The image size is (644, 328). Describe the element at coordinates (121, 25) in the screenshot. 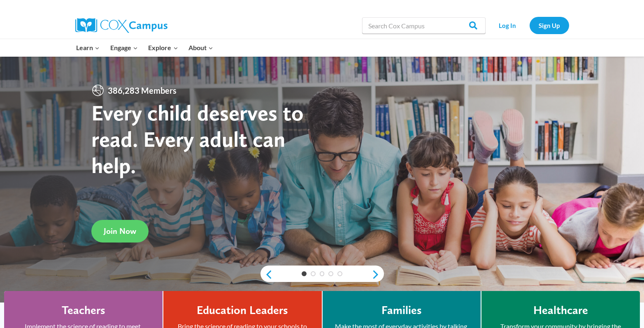

I see `img: Cox Campus` at that location.